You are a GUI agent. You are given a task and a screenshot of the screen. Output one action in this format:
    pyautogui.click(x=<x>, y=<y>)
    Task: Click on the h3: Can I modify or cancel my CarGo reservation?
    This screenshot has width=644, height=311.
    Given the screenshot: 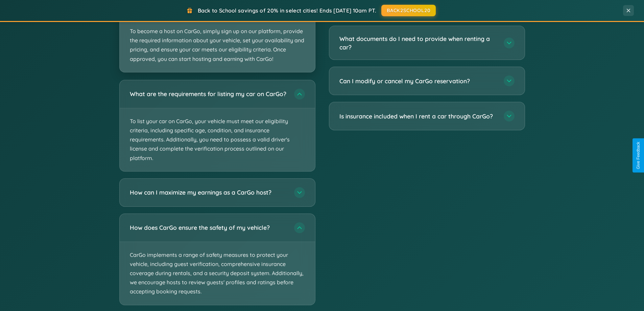 What is the action you would take?
    pyautogui.click(x=418, y=81)
    